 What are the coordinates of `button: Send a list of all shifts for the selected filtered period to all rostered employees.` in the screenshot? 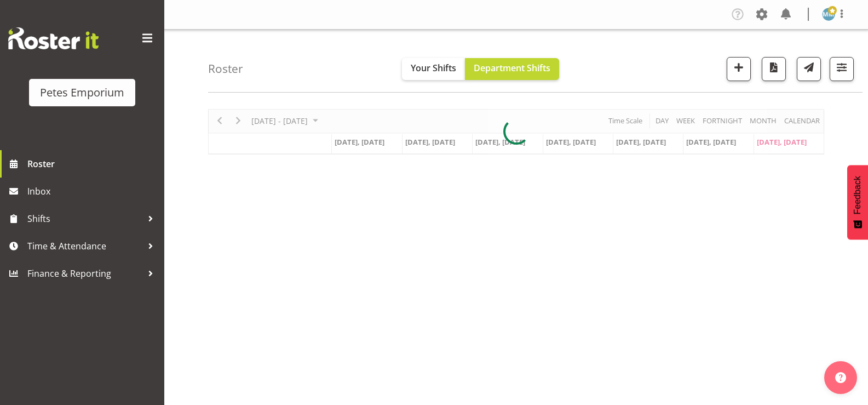 It's located at (809, 69).